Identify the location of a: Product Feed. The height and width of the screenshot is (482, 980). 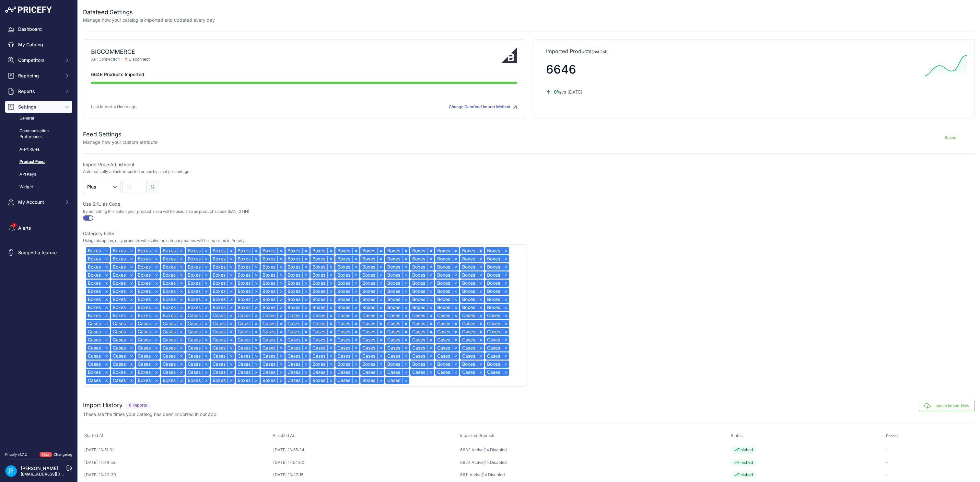
(39, 162).